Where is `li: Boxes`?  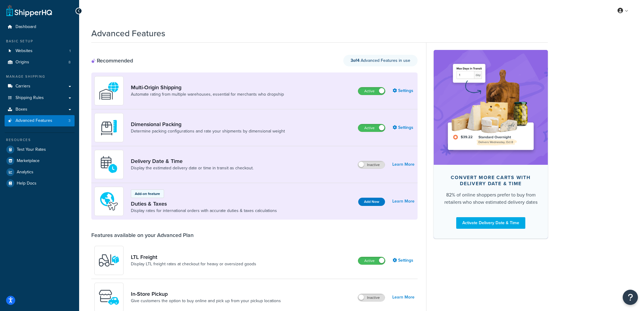
li: Boxes is located at coordinates (40, 109).